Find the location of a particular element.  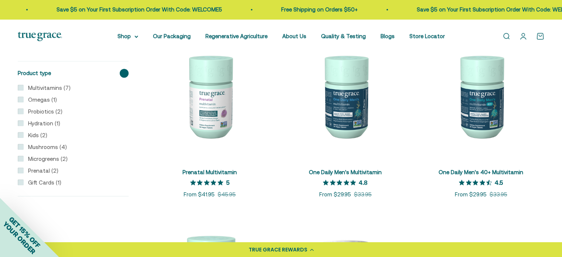

span: 5 out of 5 stars rating in total 4 reviews. is located at coordinates (208, 182).